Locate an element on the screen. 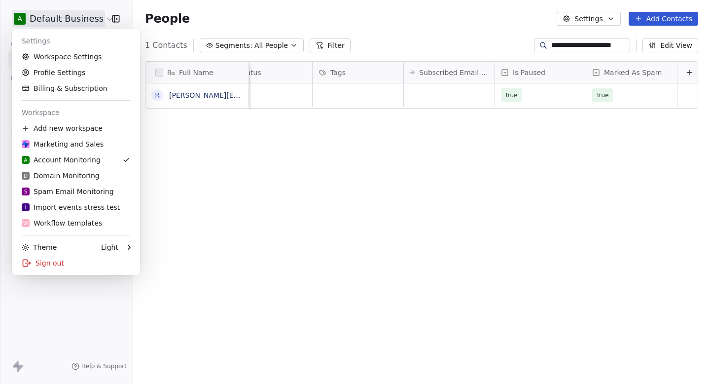 Image resolution: width=710 pixels, height=384 pixels. a: Profile Settings is located at coordinates (76, 72).